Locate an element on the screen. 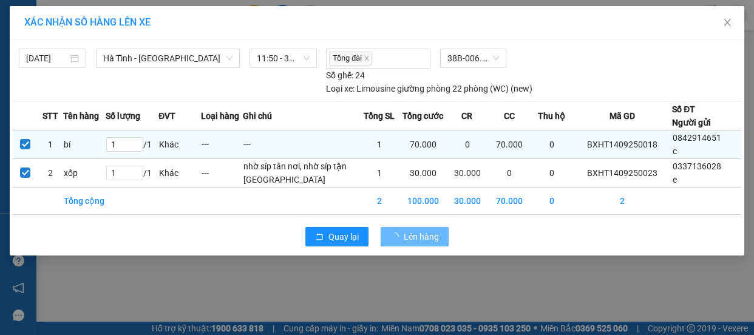 The height and width of the screenshot is (335, 754). span: CC is located at coordinates (508, 116).